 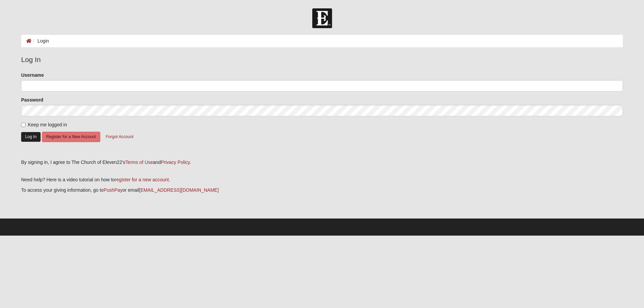 I want to click on li: Login, so click(x=41, y=41).